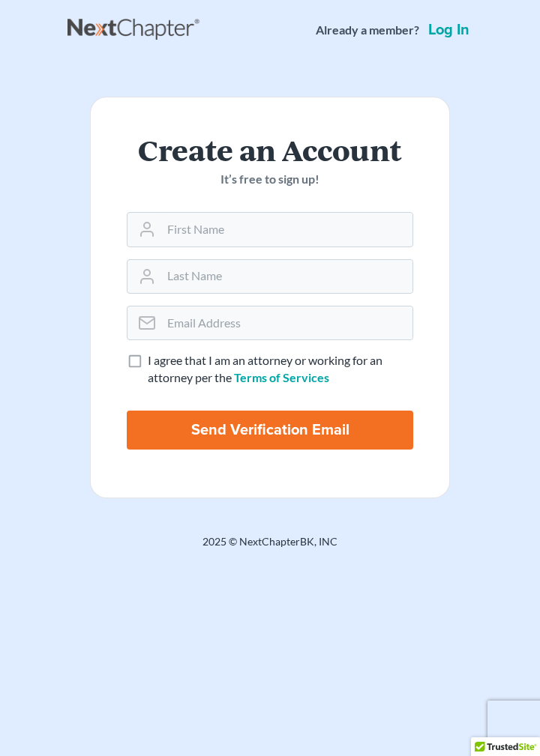 The width and height of the screenshot is (540, 756). Describe the element at coordinates (270, 430) in the screenshot. I see `input: Send Verification Email` at that location.